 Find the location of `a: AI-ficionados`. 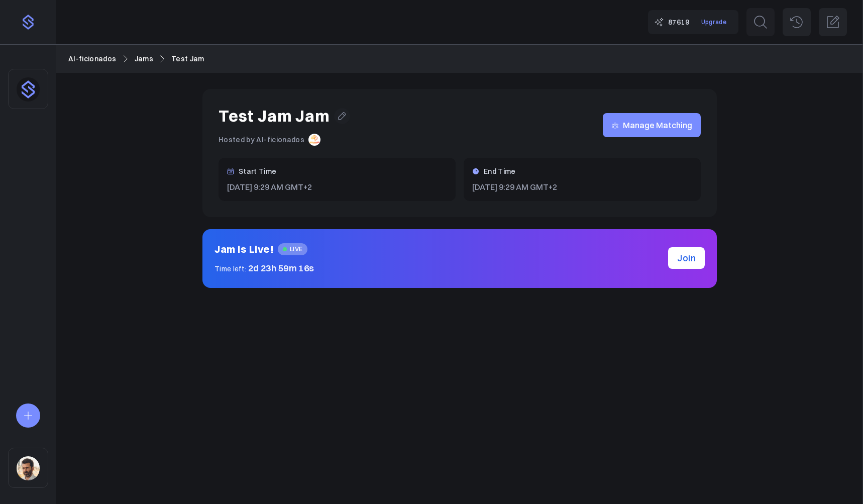

a: AI-ficionados is located at coordinates (93, 59).